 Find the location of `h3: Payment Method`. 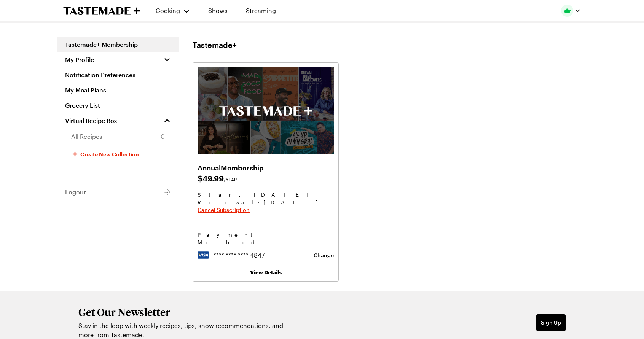

h3: Payment Method is located at coordinates (266, 239).